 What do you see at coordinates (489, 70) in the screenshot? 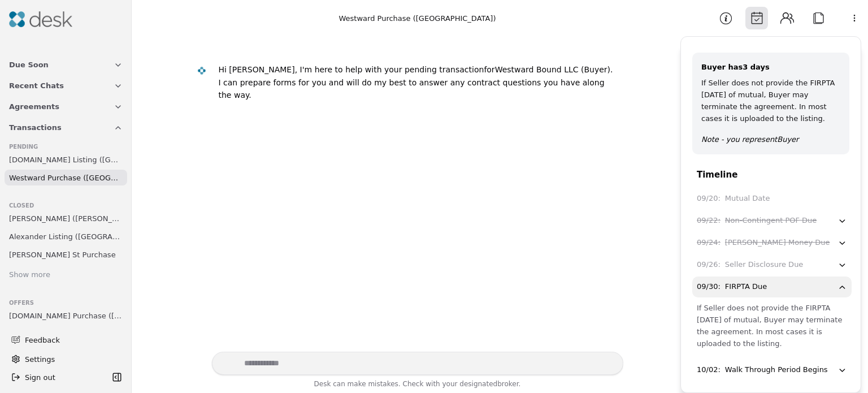
I see `div: for` at bounding box center [489, 70].